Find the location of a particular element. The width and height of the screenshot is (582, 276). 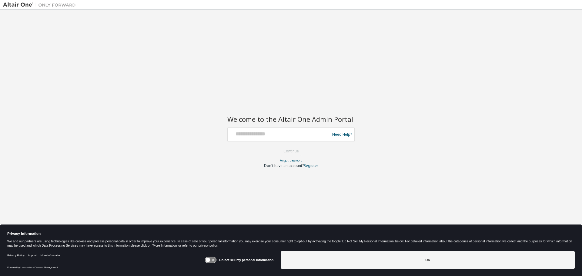

h2: Welcome to the Altair One Admin Portal is located at coordinates (291, 119).